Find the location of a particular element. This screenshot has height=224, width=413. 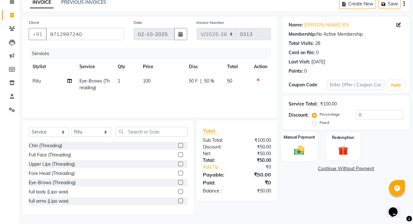

button: +91 is located at coordinates (38, 34).